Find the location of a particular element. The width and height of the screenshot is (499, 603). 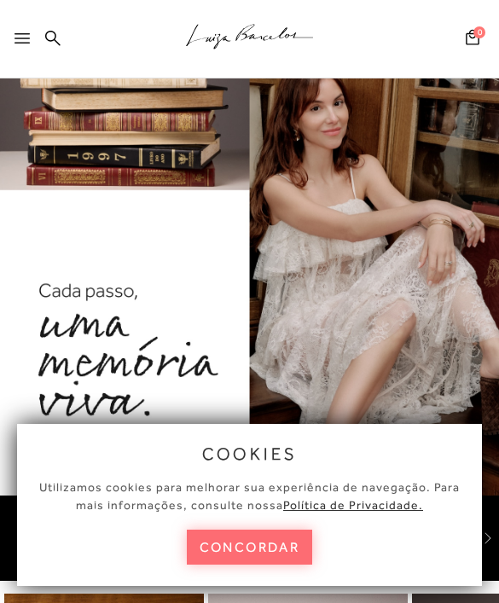

button: concordar is located at coordinates (250, 547).